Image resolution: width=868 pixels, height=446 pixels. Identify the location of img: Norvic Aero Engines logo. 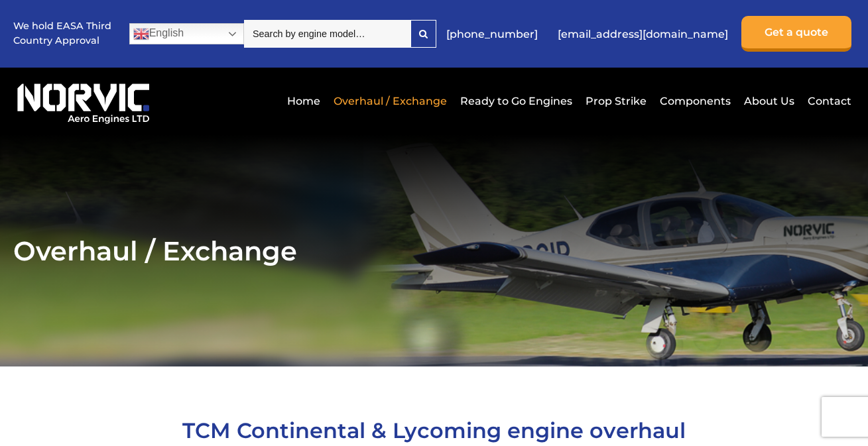
(84, 100).